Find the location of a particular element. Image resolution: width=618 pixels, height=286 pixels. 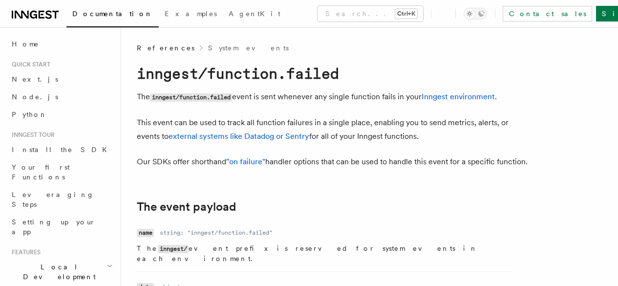

span: References is located at coordinates (166, 48).